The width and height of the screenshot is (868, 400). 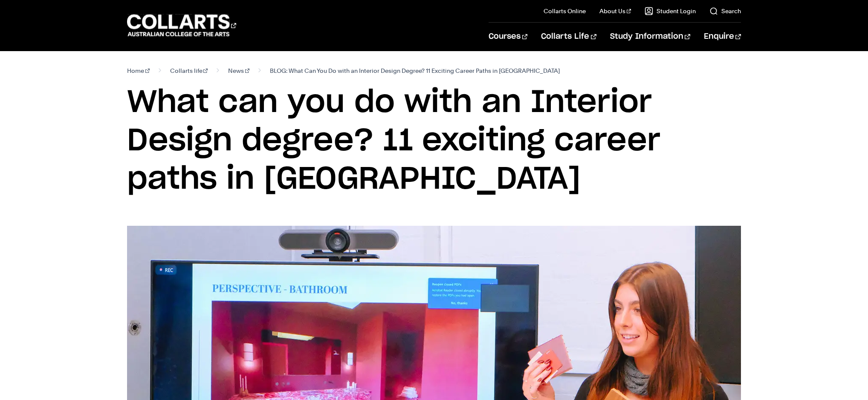 What do you see at coordinates (670, 11) in the screenshot?
I see `a: Student Login` at bounding box center [670, 11].